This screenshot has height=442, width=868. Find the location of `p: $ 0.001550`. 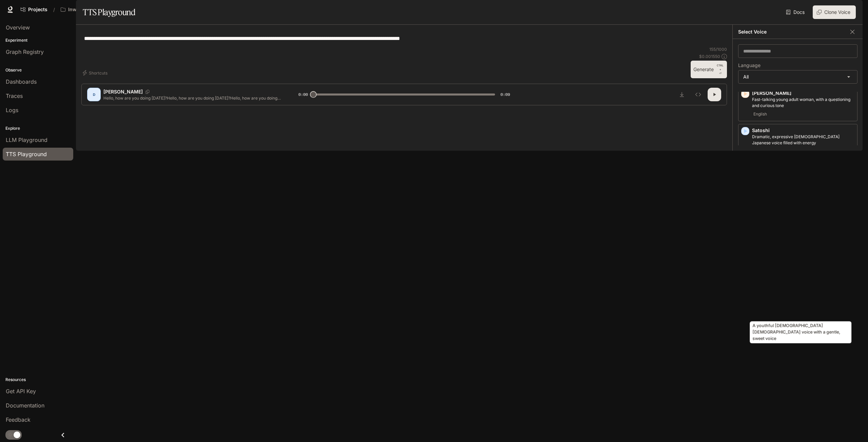

p: $ 0.001550 is located at coordinates (709, 56).